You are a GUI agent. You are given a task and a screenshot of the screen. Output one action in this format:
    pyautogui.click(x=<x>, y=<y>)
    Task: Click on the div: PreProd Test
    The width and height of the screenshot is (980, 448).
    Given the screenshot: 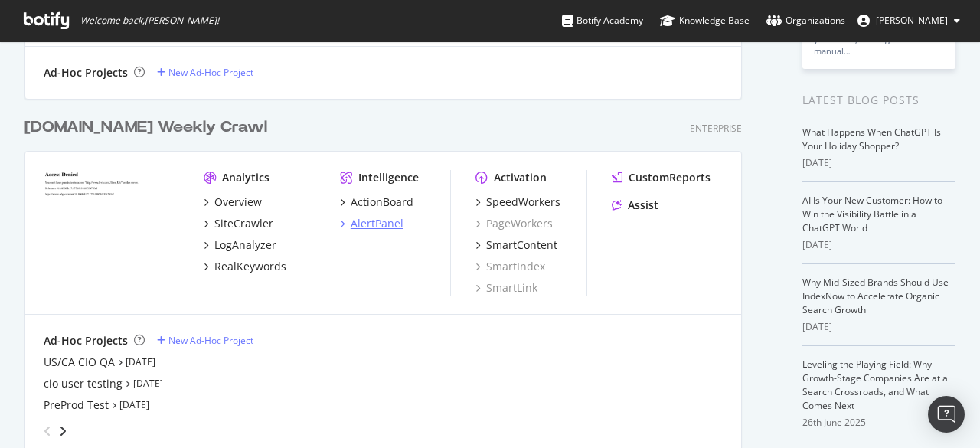 What is the action you would take?
    pyautogui.click(x=76, y=406)
    